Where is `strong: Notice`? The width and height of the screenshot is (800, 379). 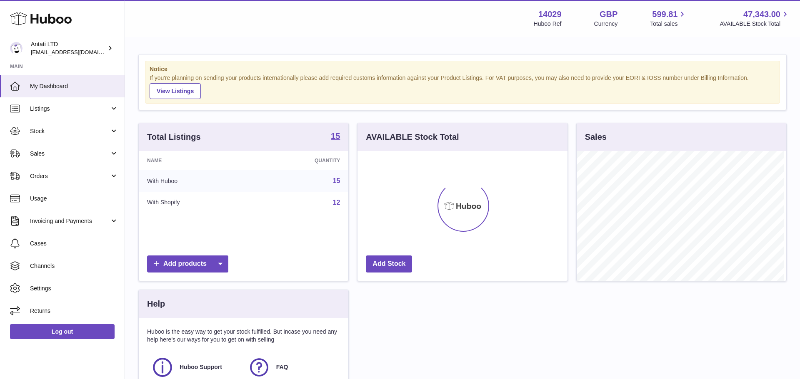 strong: Notice is located at coordinates (462, 69).